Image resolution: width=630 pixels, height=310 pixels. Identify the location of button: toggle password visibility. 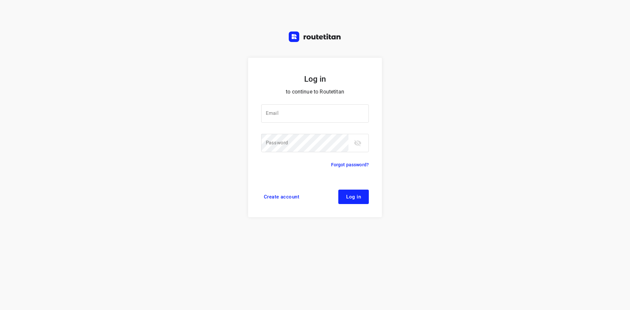
(357, 143).